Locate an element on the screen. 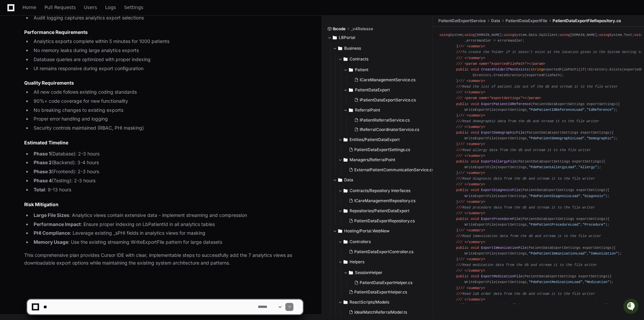 This screenshot has height=320, width=644. span: using is located at coordinates (565, 35).